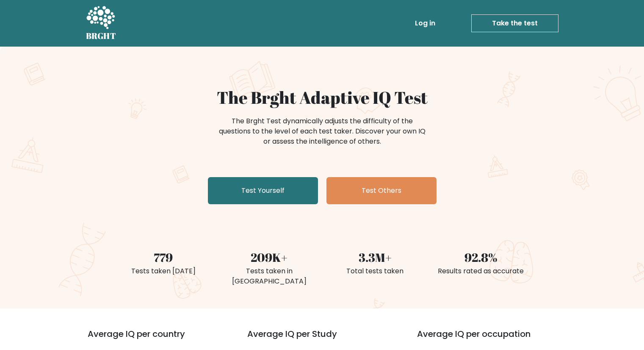 The image size is (644, 350). I want to click on div: The Brght Test dynamically adjusts the difficulty of the questions to the level of each test take..., so click(322, 131).